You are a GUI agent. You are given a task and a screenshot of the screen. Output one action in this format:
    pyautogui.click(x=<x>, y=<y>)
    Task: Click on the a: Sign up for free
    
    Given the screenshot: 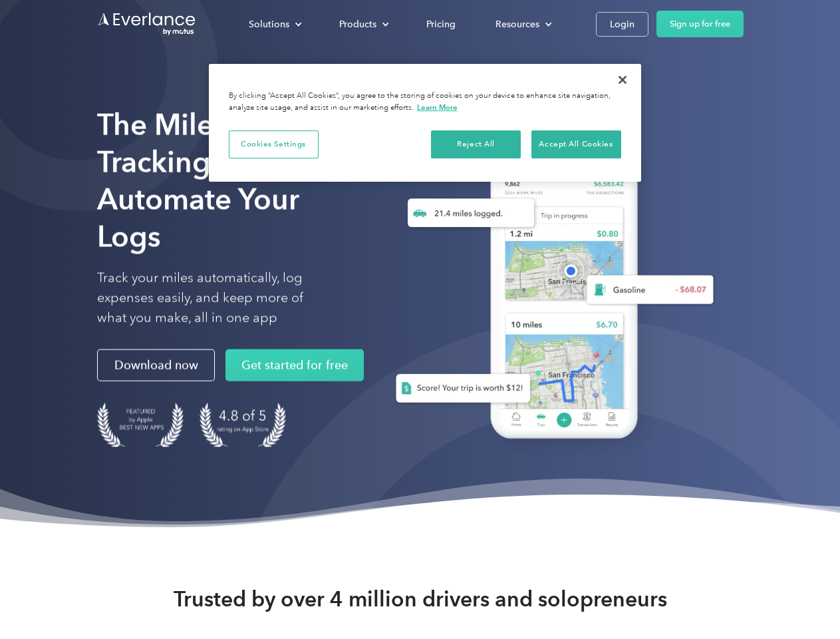 What is the action you would take?
    pyautogui.click(x=700, y=24)
    